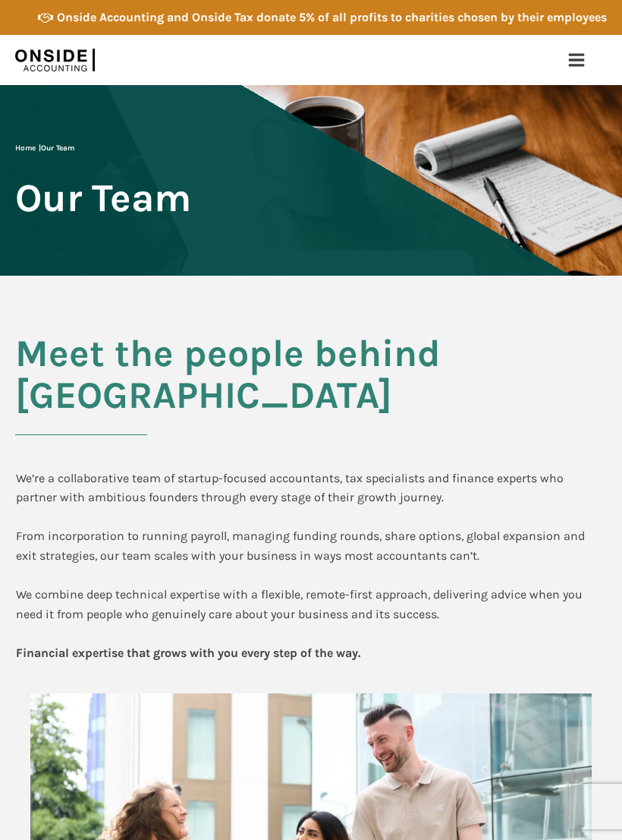 This screenshot has height=840, width=622. Describe the element at coordinates (55, 60) in the screenshot. I see `img: Onside Accounting` at that location.